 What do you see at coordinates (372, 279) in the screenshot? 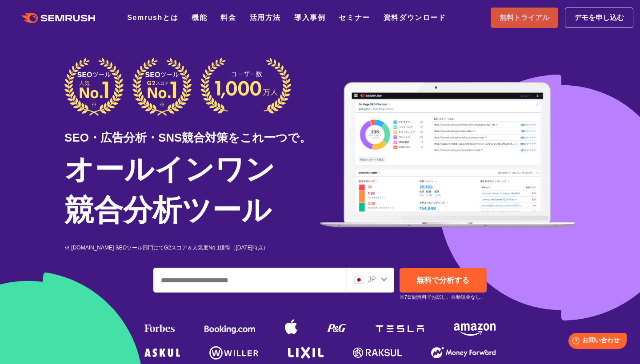
I see `span: JP` at bounding box center [372, 279].